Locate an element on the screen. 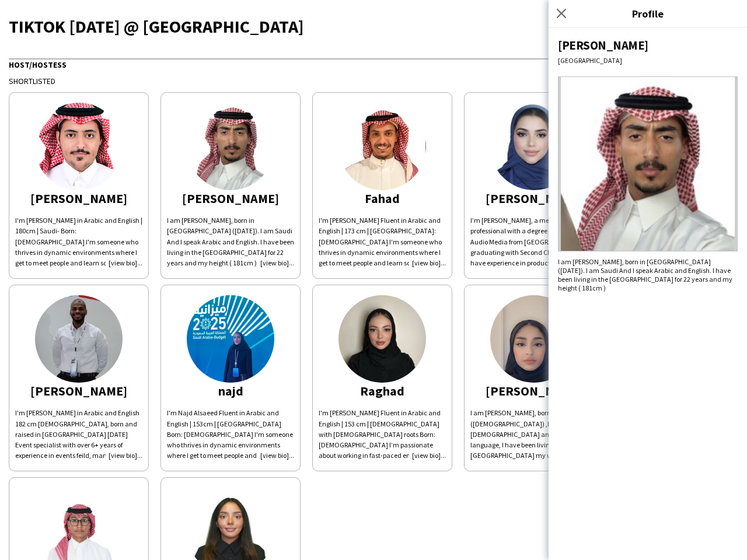 The height and width of the screenshot is (560, 747). img: Crew avatar or photo is located at coordinates (648, 164).